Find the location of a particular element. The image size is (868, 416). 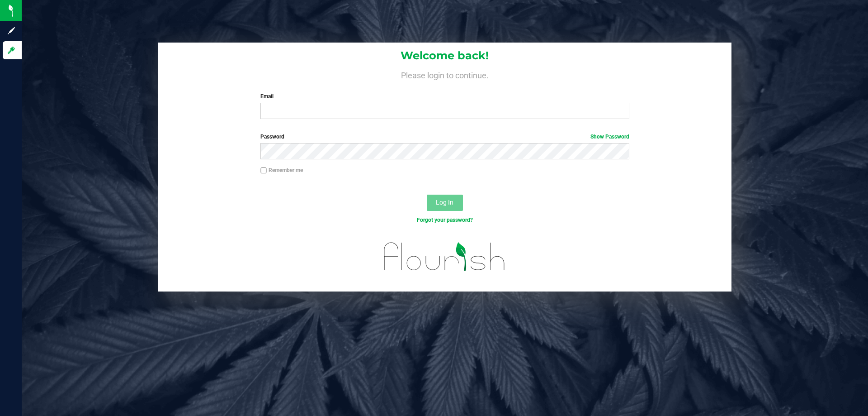

label: Remember me is located at coordinates (282, 170).